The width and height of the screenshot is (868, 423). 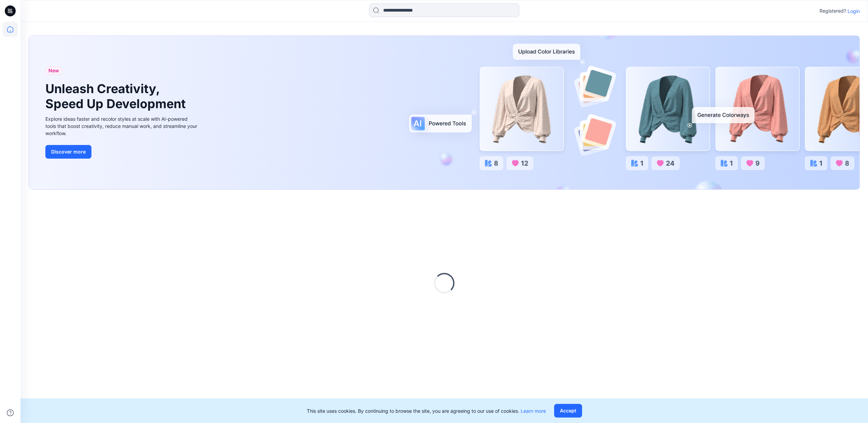 What do you see at coordinates (117, 96) in the screenshot?
I see `h1: Unleash Creativity, Speed Up Development` at bounding box center [117, 96].